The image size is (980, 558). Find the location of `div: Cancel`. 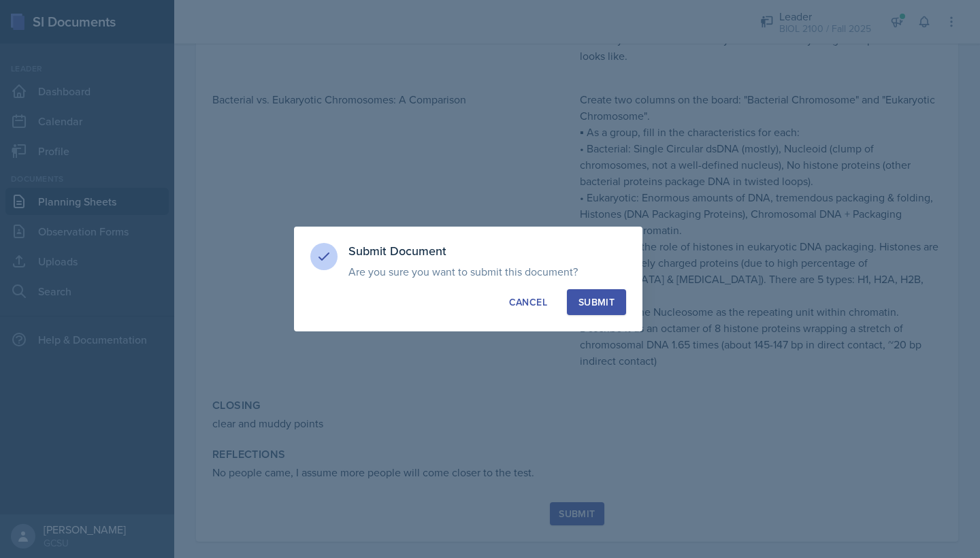

div: Cancel is located at coordinates (528, 302).